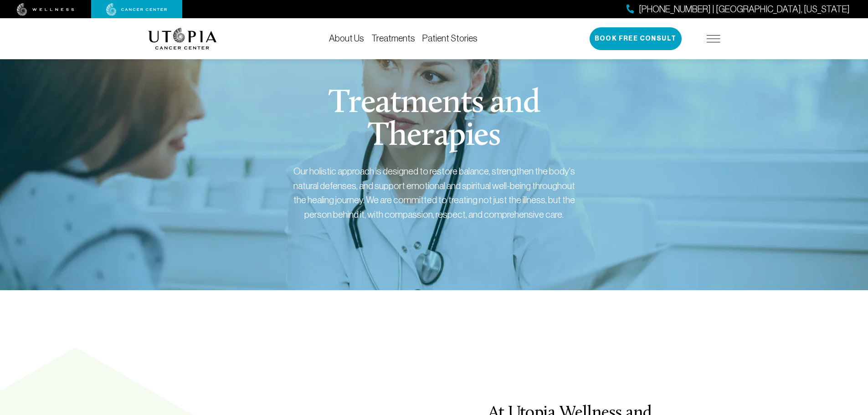 Image resolution: width=868 pixels, height=415 pixels. I want to click on img: cancer center, so click(137, 10).